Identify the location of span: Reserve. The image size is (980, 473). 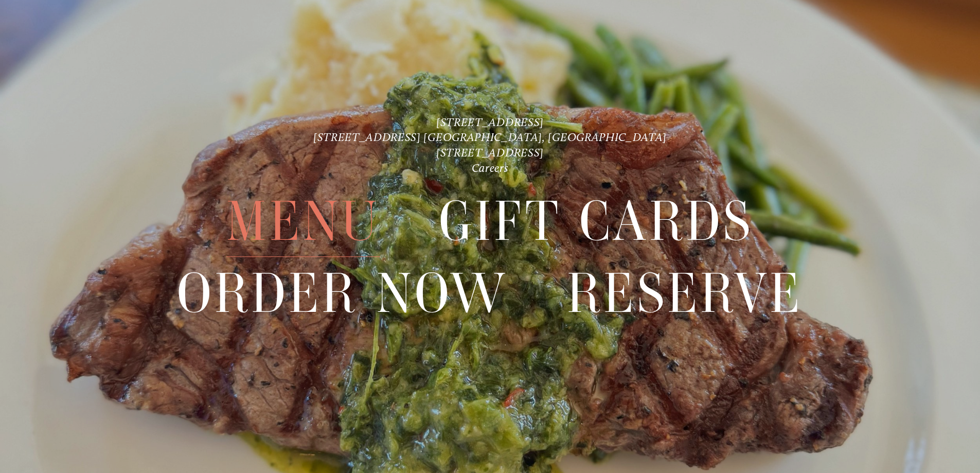
(685, 294).